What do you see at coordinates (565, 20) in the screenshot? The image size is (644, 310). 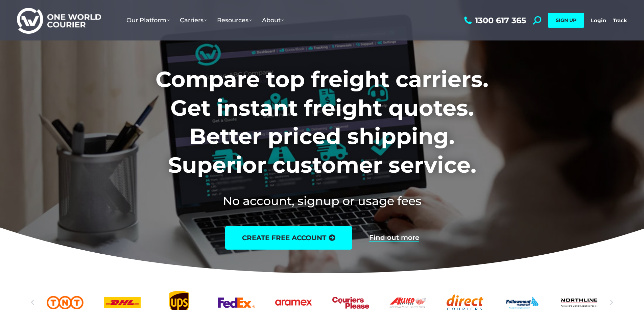 I see `a: SIGN UP` at bounding box center [565, 20].